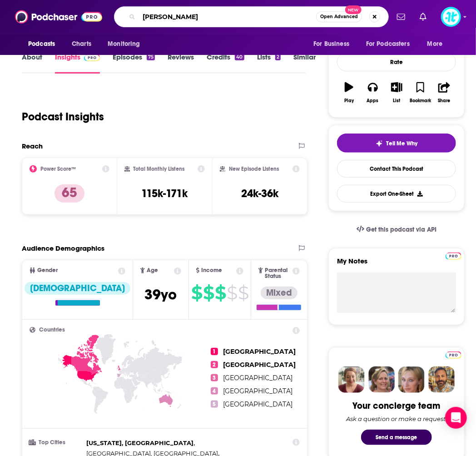 The image size is (476, 456). What do you see at coordinates (63, 117) in the screenshot?
I see `h1: Podcast Insights` at bounding box center [63, 117].